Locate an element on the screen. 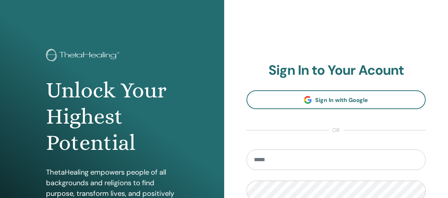 The width and height of the screenshot is (448, 198). h1: Unlock Your Highest Potential is located at coordinates (112, 117).